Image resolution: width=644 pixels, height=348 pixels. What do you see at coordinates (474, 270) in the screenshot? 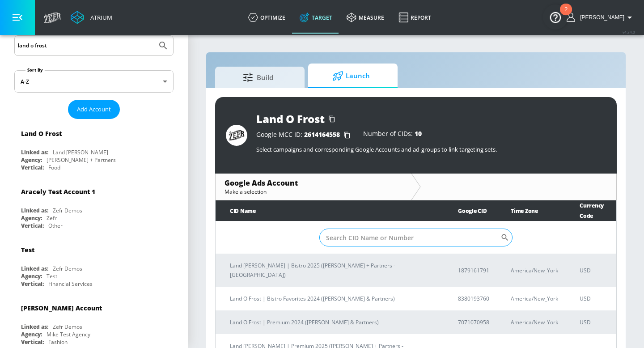
I see `p: 1879161791` at bounding box center [474, 270].